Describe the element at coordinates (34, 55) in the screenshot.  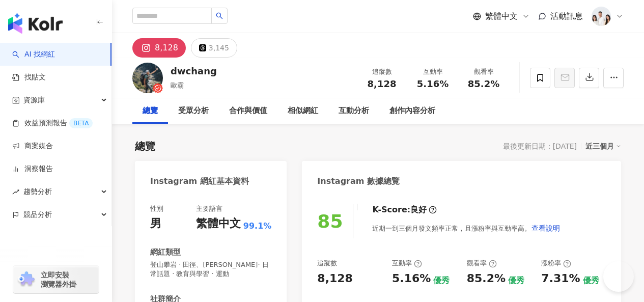
I see `a: searchAI 找網紅` at that location.